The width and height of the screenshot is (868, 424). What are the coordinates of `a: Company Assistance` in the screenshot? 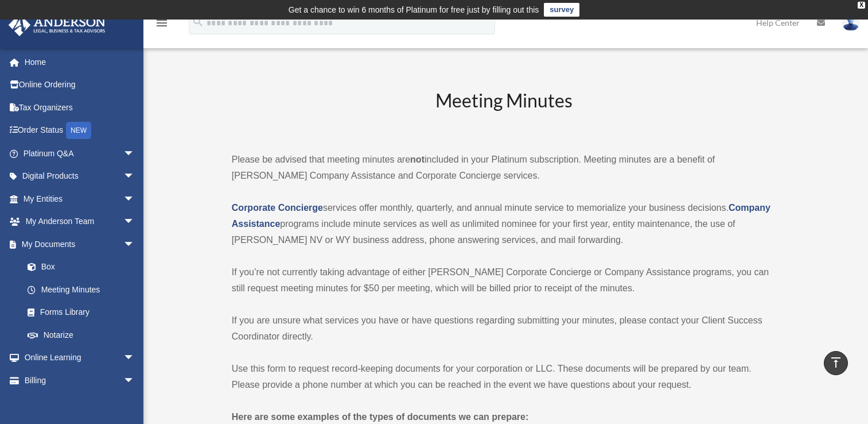 It's located at (501, 215).